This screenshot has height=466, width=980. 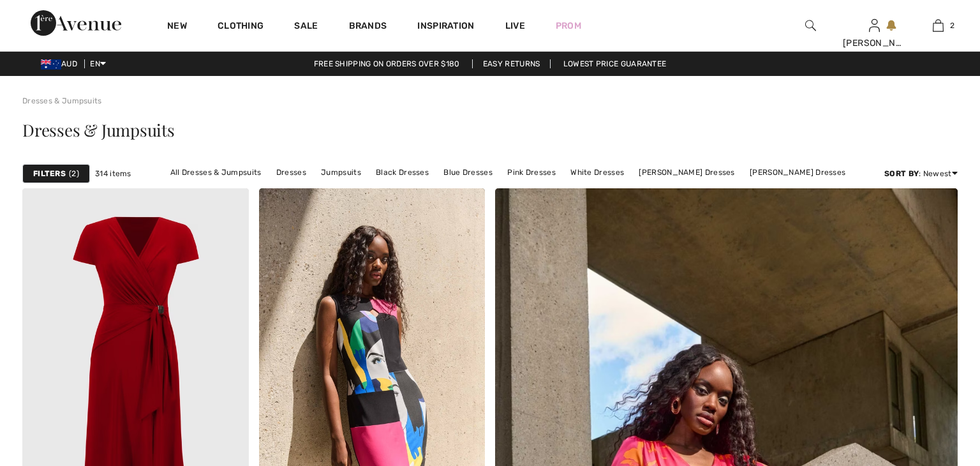 I want to click on a: All Dresses & Jumpsuits, so click(x=216, y=172).